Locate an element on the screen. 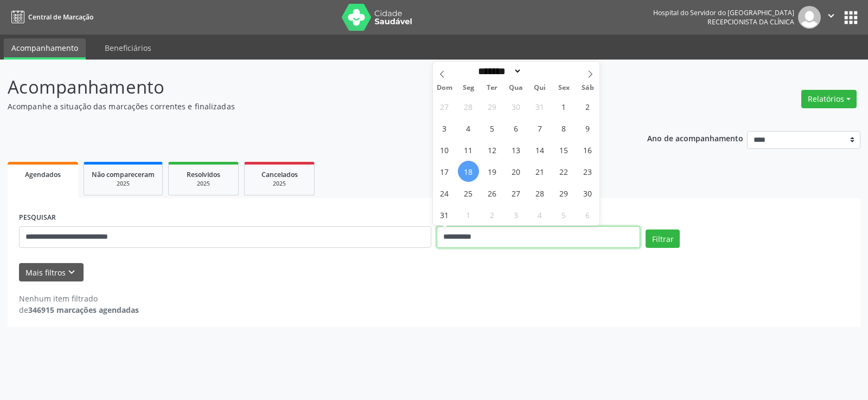  strong: 346915 marcações agendadas is located at coordinates (84, 310).